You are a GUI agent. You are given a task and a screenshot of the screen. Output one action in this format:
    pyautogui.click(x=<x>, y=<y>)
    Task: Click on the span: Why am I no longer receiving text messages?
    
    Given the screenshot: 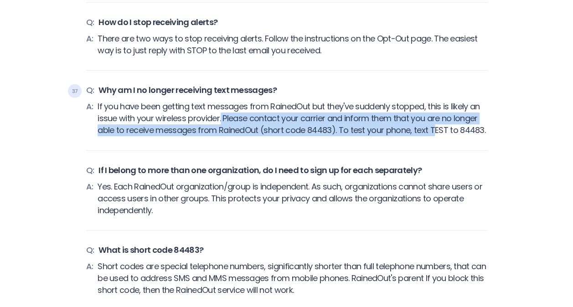 What is the action you would take?
    pyautogui.click(x=187, y=90)
    